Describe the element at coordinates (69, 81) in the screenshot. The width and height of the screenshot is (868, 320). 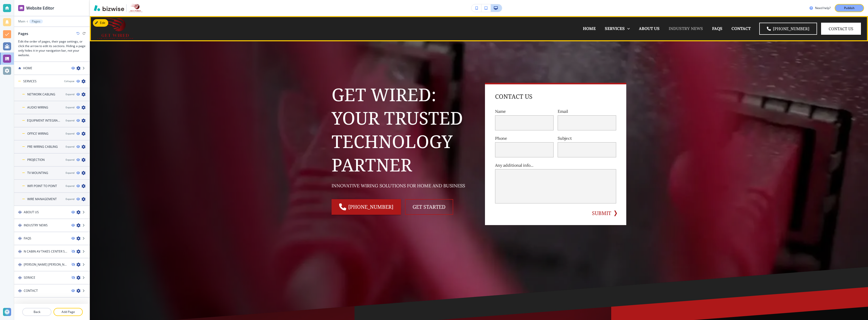
I see `div: Collapse` at that location.